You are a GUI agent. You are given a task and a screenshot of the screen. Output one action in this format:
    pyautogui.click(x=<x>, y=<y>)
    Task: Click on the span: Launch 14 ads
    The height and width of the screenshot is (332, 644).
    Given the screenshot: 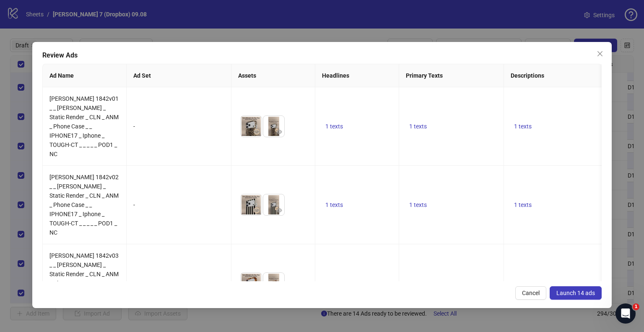 What is the action you would take?
    pyautogui.click(x=576, y=293)
    